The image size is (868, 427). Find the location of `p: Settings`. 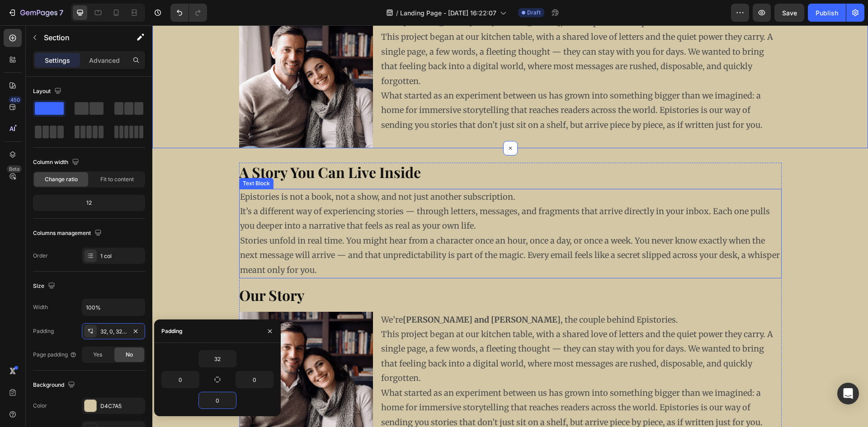

p: Settings is located at coordinates (58, 60).